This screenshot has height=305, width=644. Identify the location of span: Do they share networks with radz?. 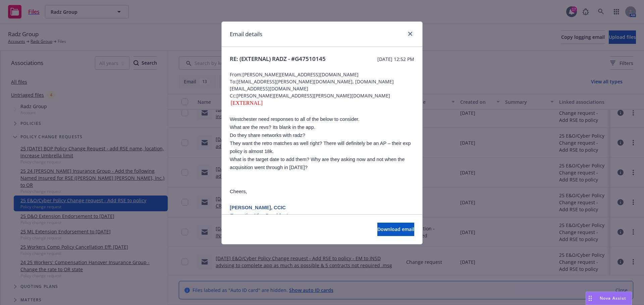
(267, 135).